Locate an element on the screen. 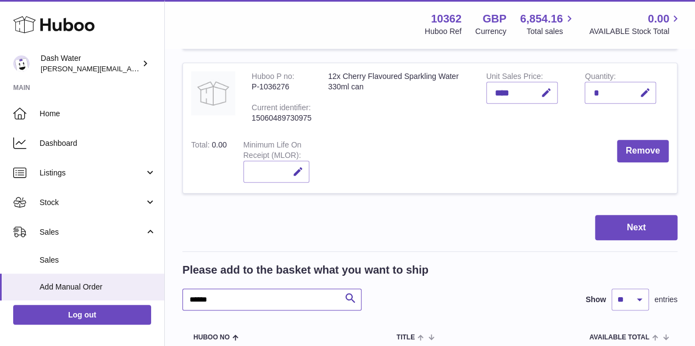 The width and height of the screenshot is (695, 346). a: Log out is located at coordinates (82, 315).